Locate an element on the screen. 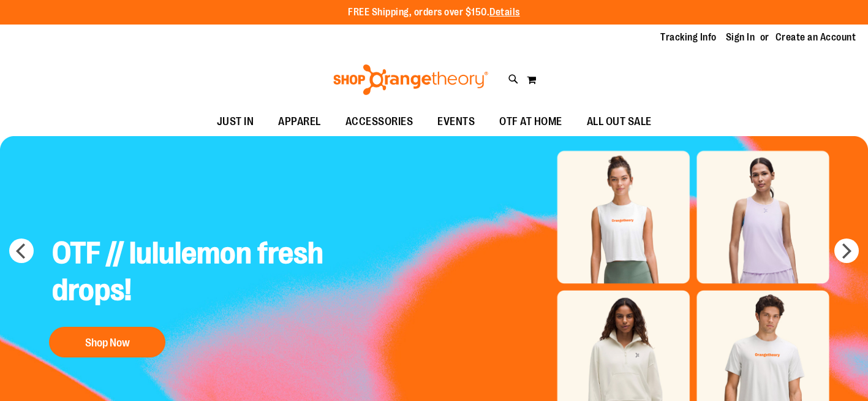  span: JUST IN is located at coordinates (235, 121).